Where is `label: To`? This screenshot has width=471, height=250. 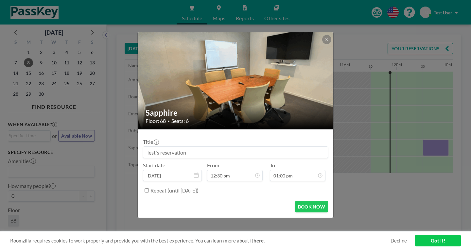
label: To is located at coordinates (272, 165).